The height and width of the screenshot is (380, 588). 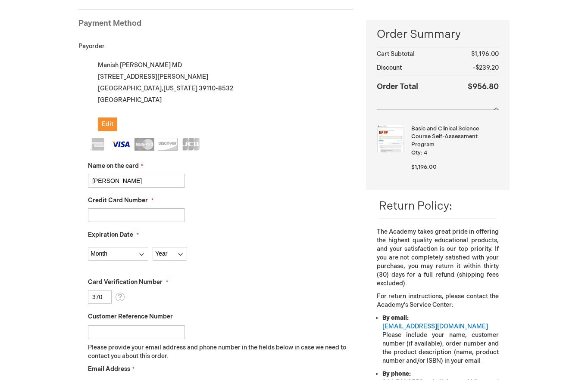 I want to click on span: Payorder, so click(x=91, y=46).